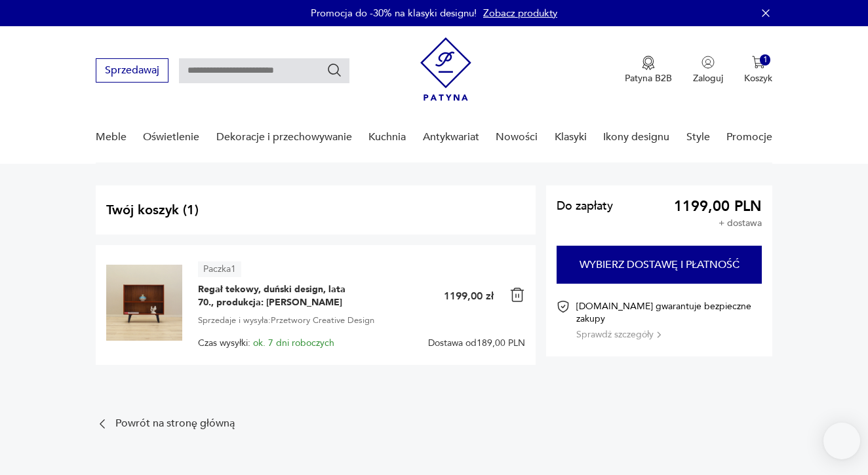  I want to click on p: Powrót na stronę główną, so click(175, 424).